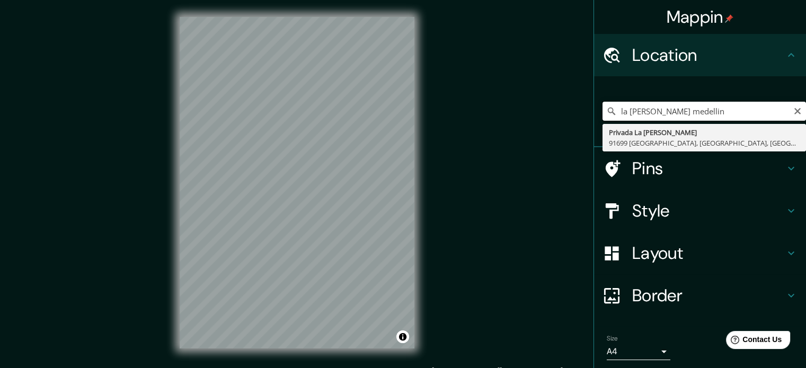 The height and width of the screenshot is (368, 806). I want to click on h4: Mappin, so click(700, 17).